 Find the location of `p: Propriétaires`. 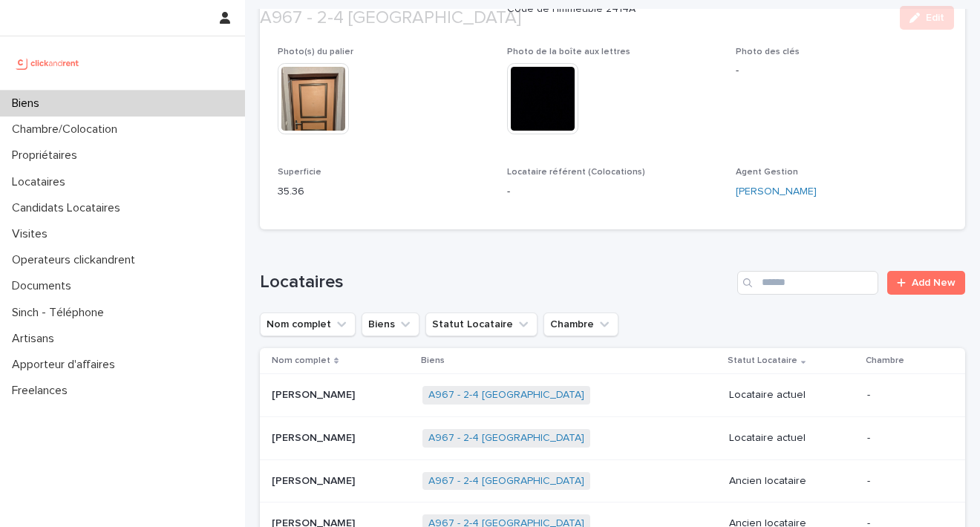

p: Propriétaires is located at coordinates (47, 155).